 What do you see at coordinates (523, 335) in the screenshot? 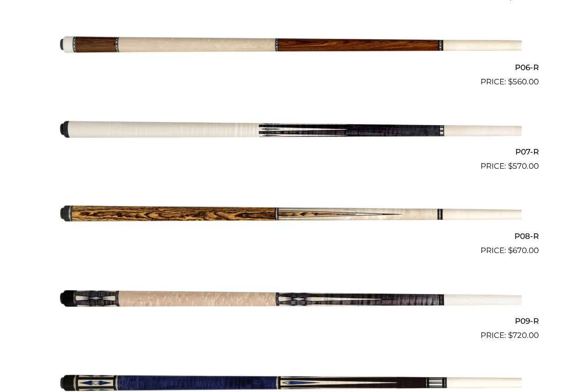
I see `bdi: 720.00` at bounding box center [523, 335].